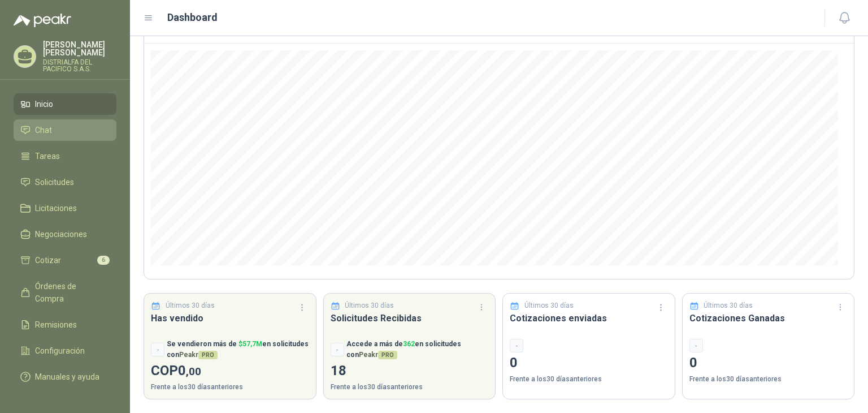 This screenshot has width=868, height=413. I want to click on a: Manuales y ayuda, so click(65, 377).